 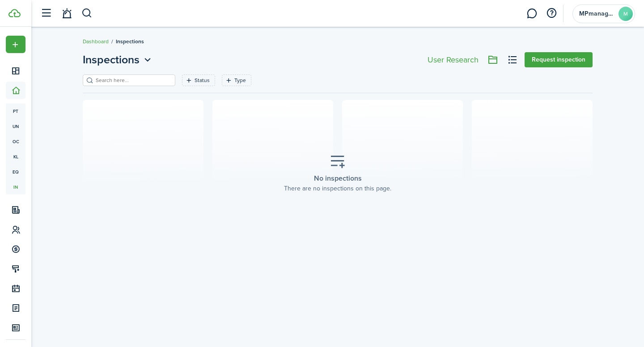 I want to click on span: eq, so click(x=16, y=172).